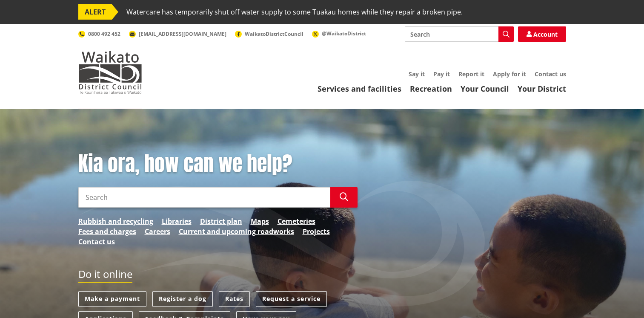  Describe the element at coordinates (236, 231) in the screenshot. I see `a: Current and upcoming roadworks` at that location.